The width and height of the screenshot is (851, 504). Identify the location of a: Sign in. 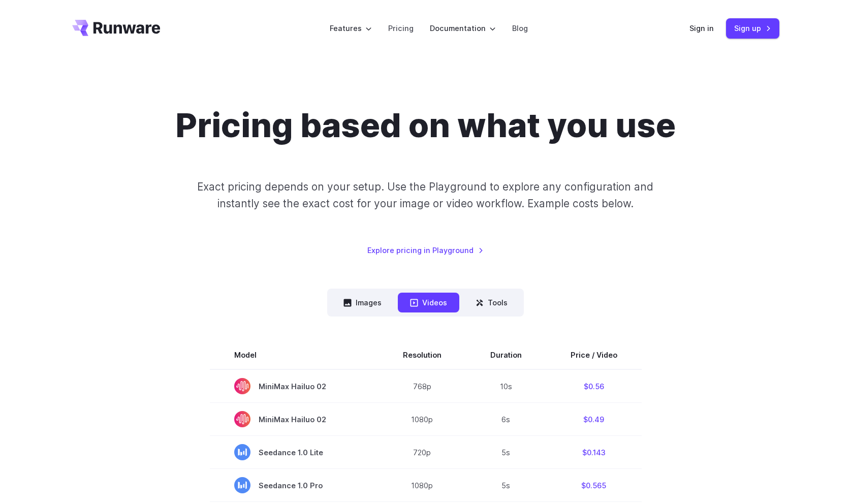
(701, 28).